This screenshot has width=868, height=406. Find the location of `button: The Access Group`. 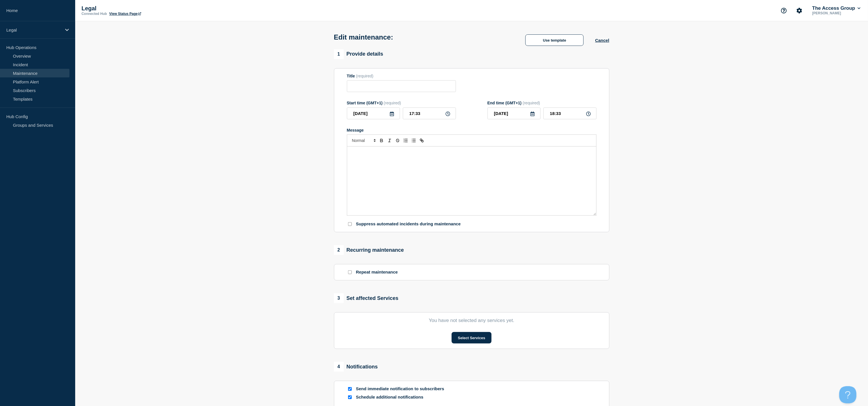

button: The Access Group is located at coordinates (836, 9).